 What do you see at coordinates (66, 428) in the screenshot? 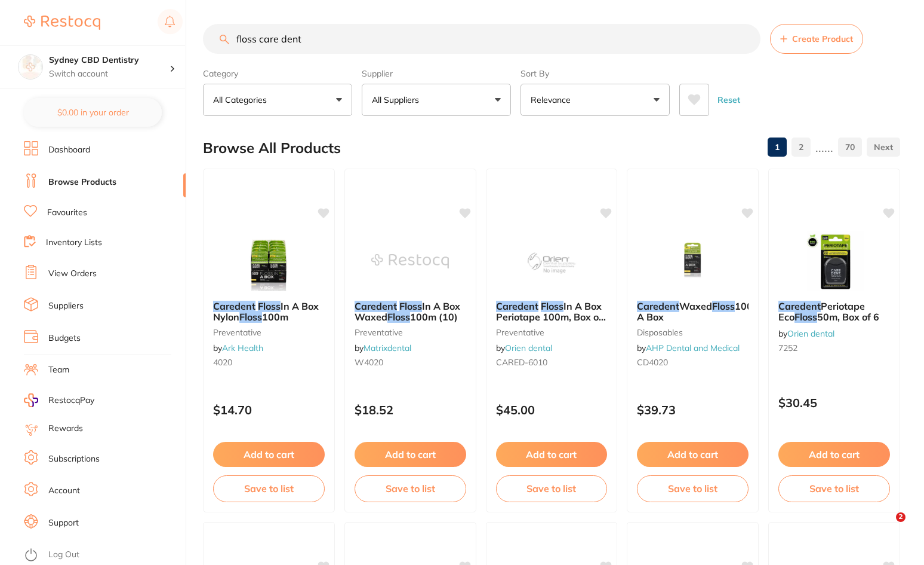
I see `a: Rewards` at bounding box center [66, 428].